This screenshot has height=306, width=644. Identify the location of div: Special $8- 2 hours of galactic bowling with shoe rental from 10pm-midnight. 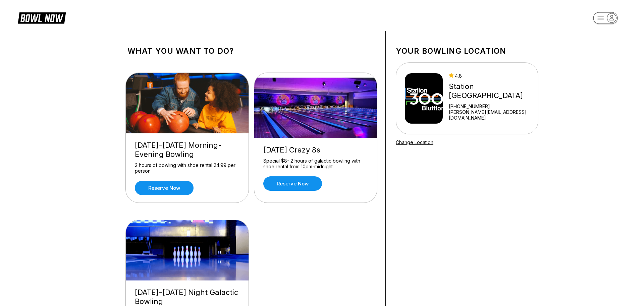
(315, 164).